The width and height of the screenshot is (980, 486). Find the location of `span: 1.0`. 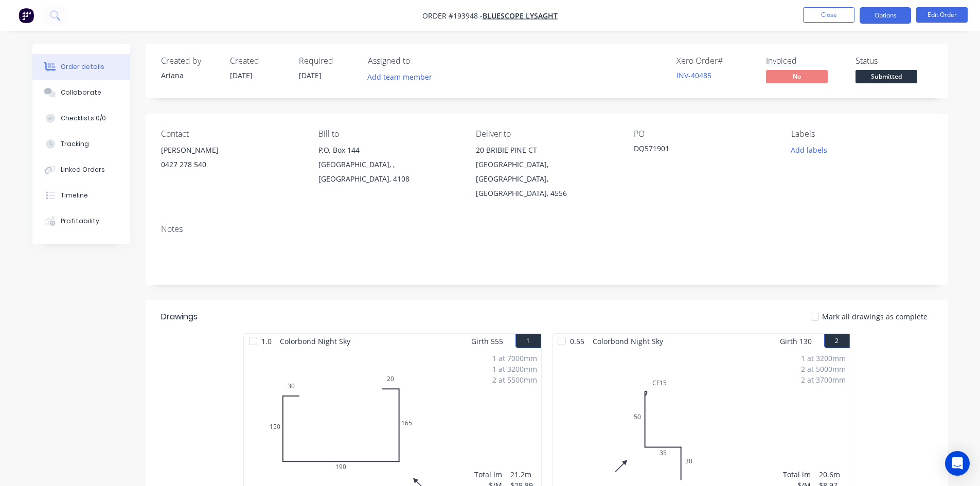

span: 1.0 is located at coordinates (267, 341).